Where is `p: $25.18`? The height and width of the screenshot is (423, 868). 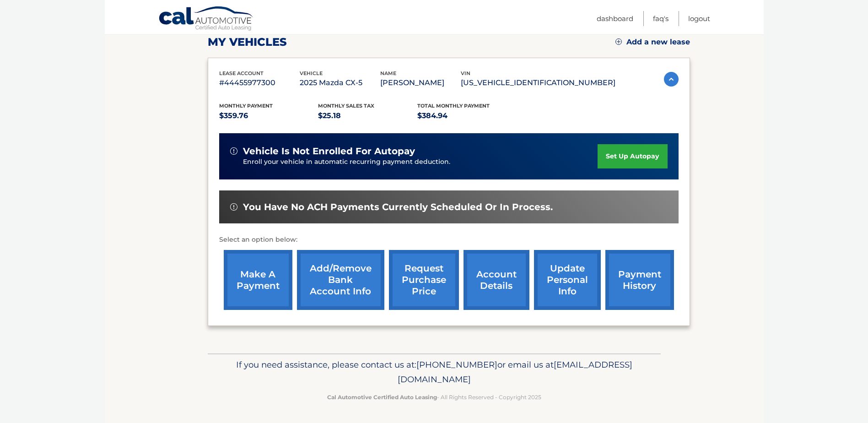
p: $25.18 is located at coordinates (368, 116).